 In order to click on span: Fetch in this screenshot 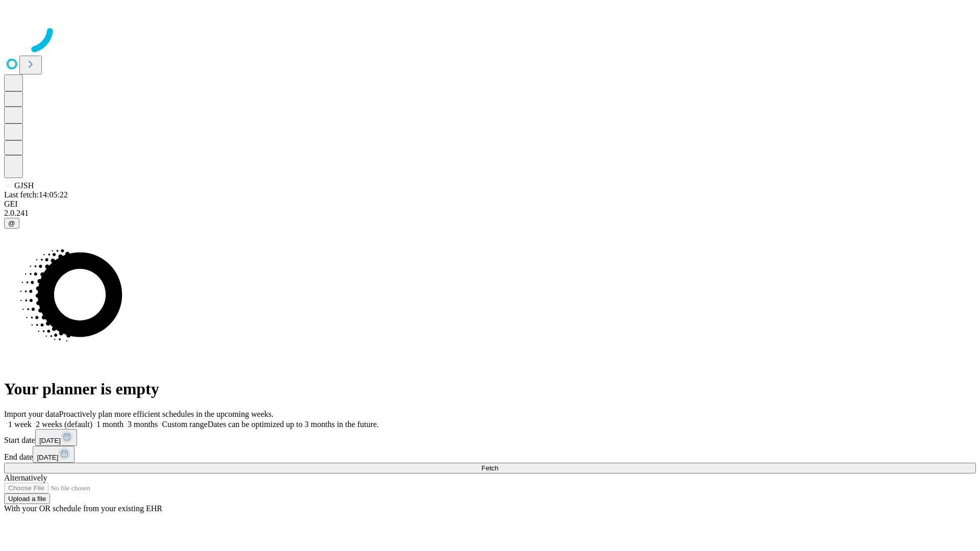, I will do `click(490, 468)`.